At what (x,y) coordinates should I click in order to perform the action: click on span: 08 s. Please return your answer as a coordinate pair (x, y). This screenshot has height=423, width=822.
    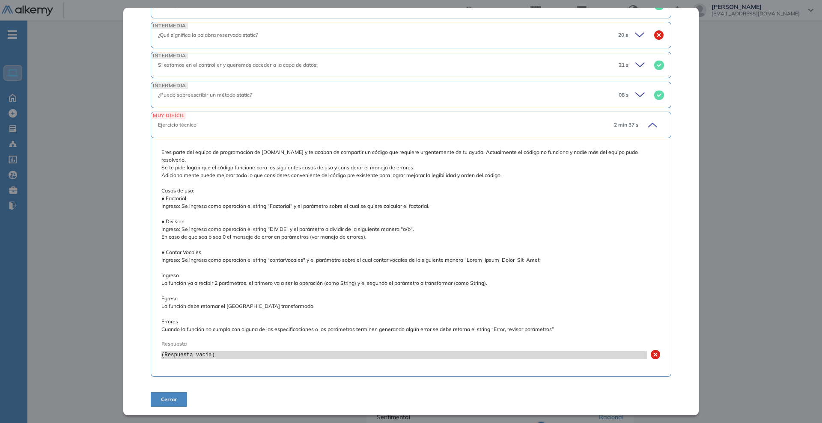
    Looking at the image, I should click on (623, 95).